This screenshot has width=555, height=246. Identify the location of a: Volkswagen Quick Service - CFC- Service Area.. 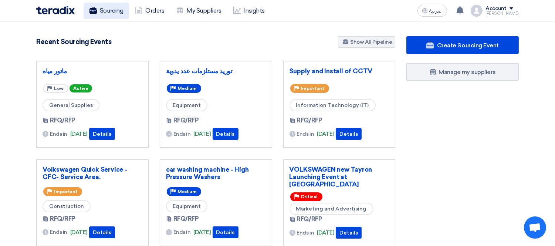
(92, 173).